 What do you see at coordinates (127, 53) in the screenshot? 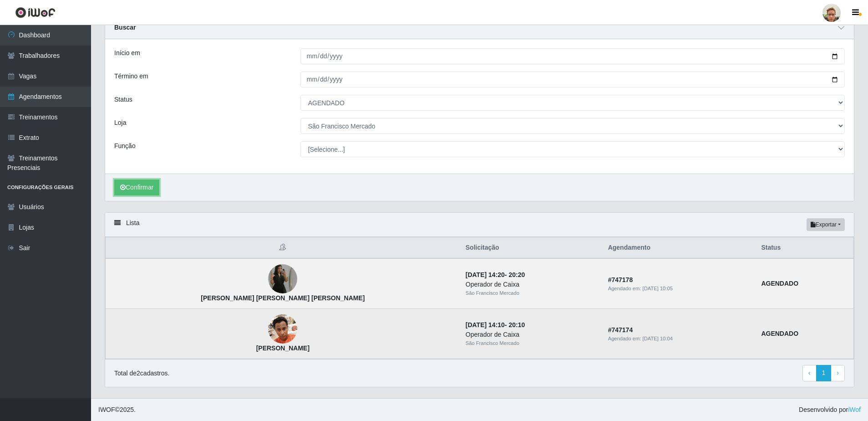
I see `label: Início em` at bounding box center [127, 53].